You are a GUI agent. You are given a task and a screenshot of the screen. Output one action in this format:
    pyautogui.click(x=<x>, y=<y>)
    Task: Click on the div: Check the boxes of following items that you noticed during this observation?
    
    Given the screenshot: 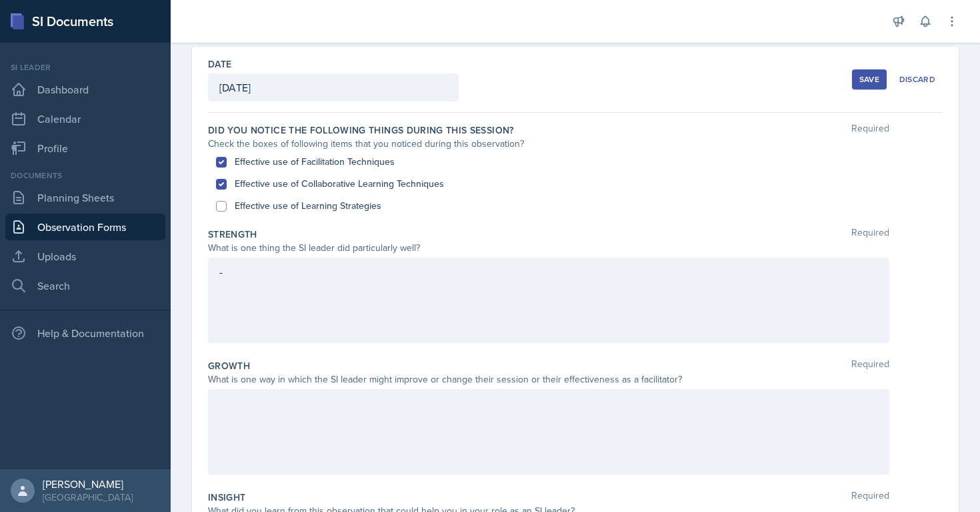 What is the action you would take?
    pyautogui.click(x=548, y=143)
    